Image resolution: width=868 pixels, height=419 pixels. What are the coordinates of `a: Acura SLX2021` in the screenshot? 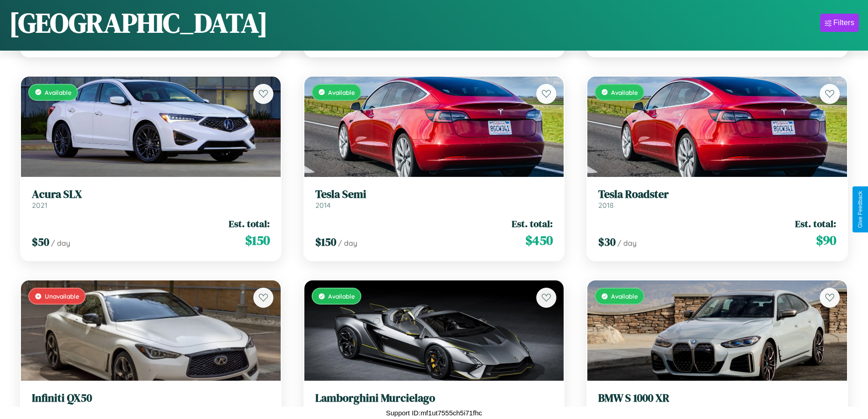 It's located at (151, 199).